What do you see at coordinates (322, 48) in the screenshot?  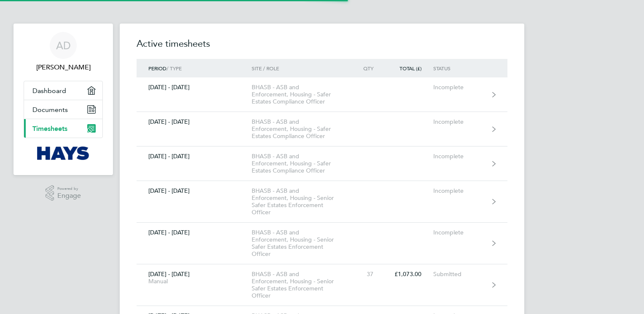 I see `h2: Active timesheets` at bounding box center [322, 48].